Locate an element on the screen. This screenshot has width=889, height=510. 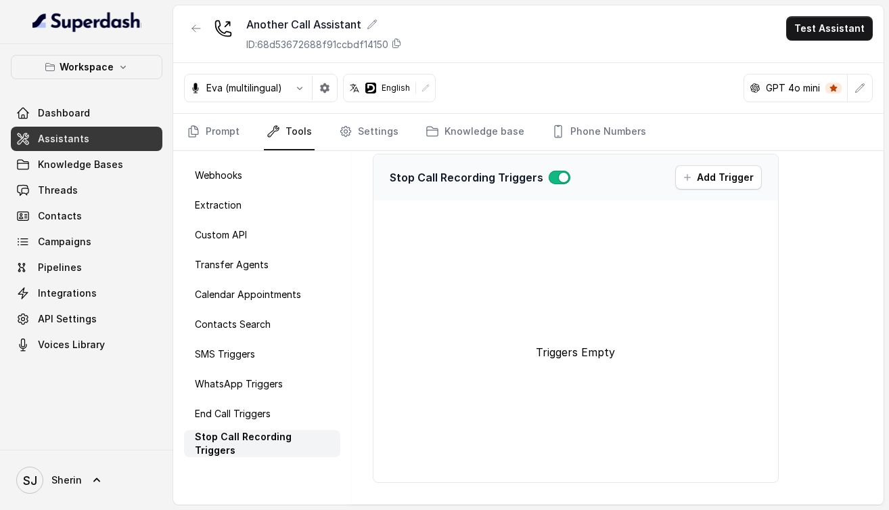
p: WhatsApp Triggers is located at coordinates (239, 384).